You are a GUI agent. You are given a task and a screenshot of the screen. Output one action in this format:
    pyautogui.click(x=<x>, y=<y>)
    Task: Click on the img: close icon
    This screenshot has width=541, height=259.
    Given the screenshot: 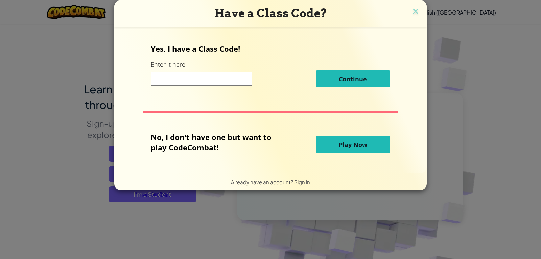 What is the action you would take?
    pyautogui.click(x=415, y=12)
    